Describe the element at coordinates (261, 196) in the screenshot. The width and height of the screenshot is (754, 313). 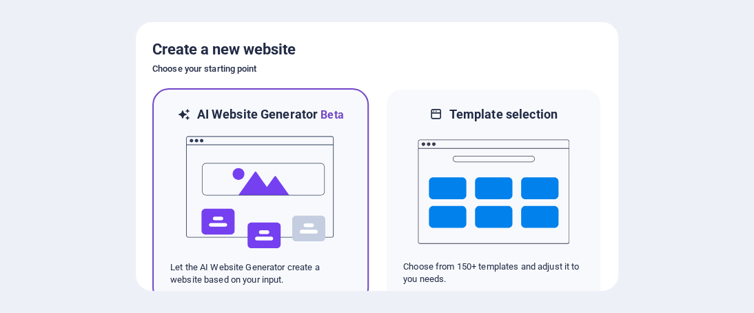
I see `div: AI Website GeneratorBetaaiLet the AI Website Generator create a website based on your input.` at that location.